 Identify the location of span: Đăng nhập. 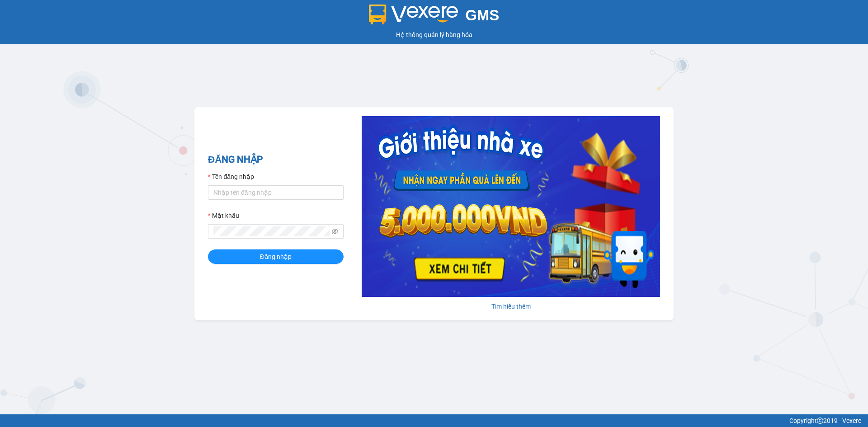
(276, 257).